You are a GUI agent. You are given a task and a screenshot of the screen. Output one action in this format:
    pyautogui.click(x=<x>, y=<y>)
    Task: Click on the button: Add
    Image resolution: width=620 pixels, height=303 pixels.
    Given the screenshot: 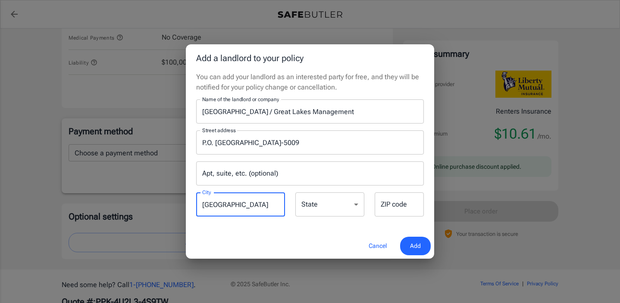 What is the action you would take?
    pyautogui.click(x=415, y=246)
    